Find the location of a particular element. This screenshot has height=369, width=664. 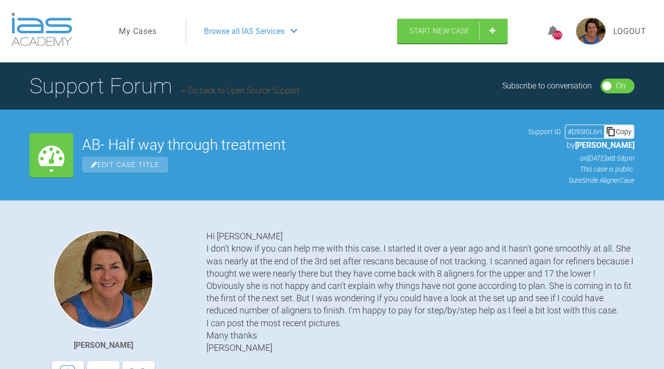

p: This case is public. is located at coordinates (581, 169).